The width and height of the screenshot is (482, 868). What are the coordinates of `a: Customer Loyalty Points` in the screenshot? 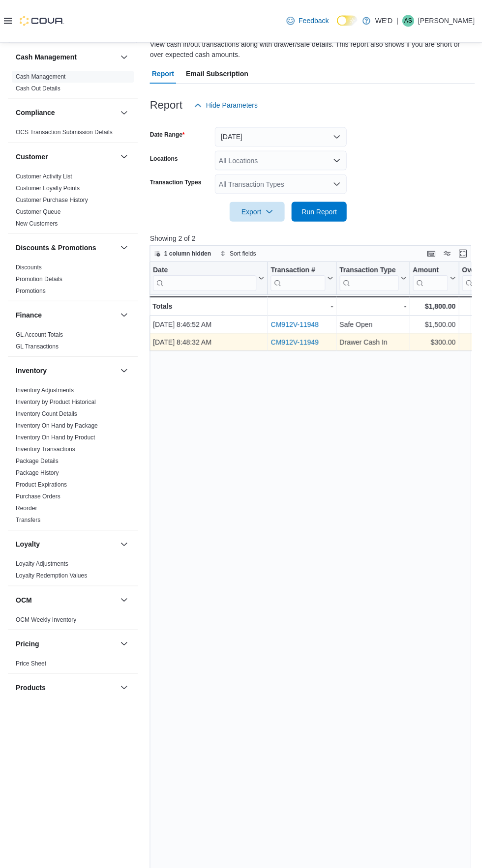 It's located at (48, 189).